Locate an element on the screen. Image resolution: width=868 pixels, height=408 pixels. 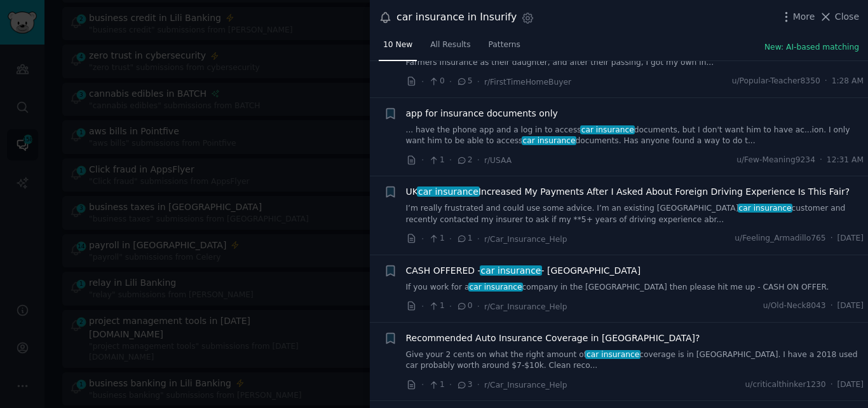
a: app for insurance documents only is located at coordinates (482, 113).